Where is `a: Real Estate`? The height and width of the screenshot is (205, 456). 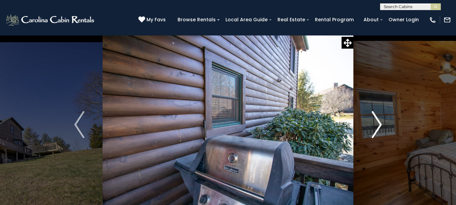 a: Real Estate is located at coordinates (291, 20).